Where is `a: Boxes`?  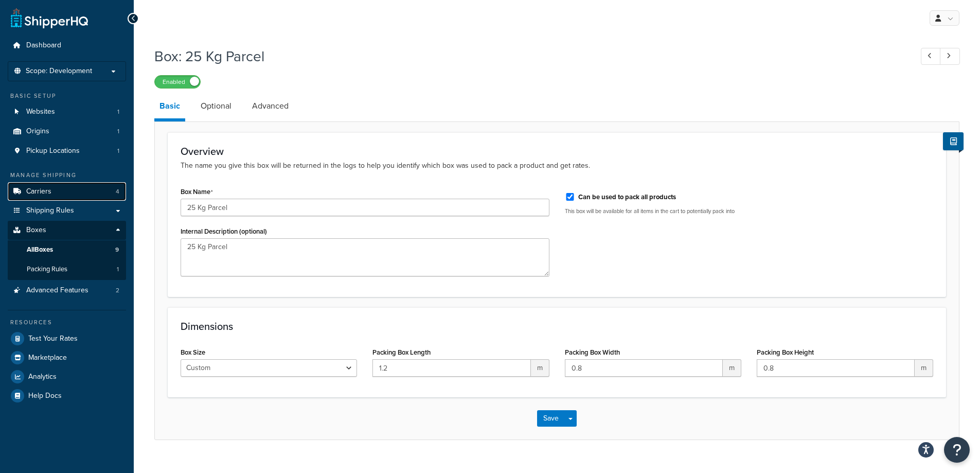 a: Boxes is located at coordinates (67, 230).